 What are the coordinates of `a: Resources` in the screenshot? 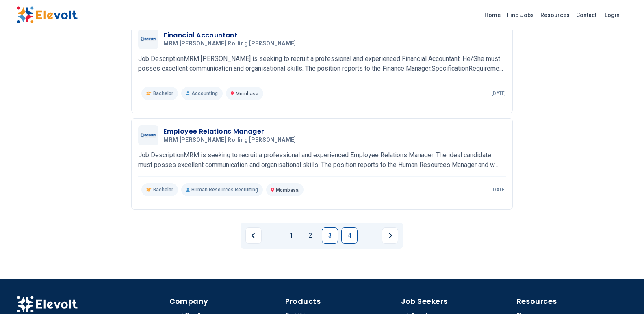 It's located at (556, 15).